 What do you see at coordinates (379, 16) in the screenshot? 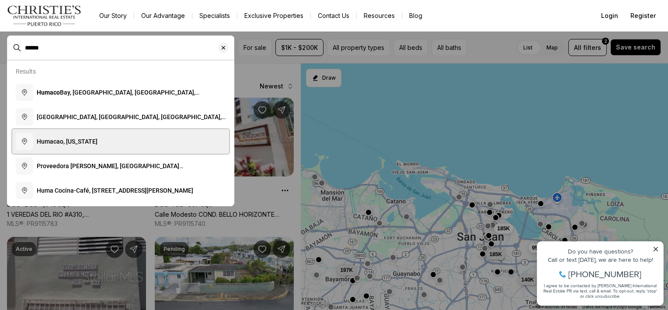
I see `a: Resources` at bounding box center [379, 16].